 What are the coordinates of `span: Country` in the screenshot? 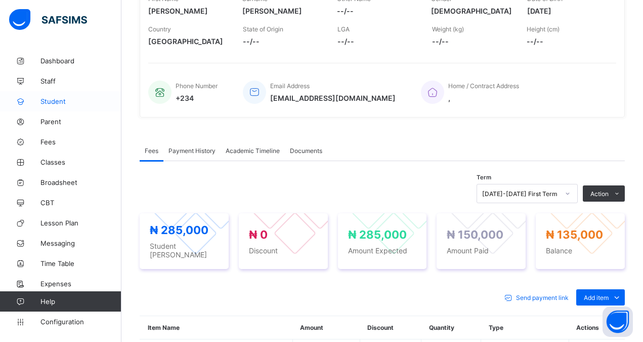 It's located at (159, 29).